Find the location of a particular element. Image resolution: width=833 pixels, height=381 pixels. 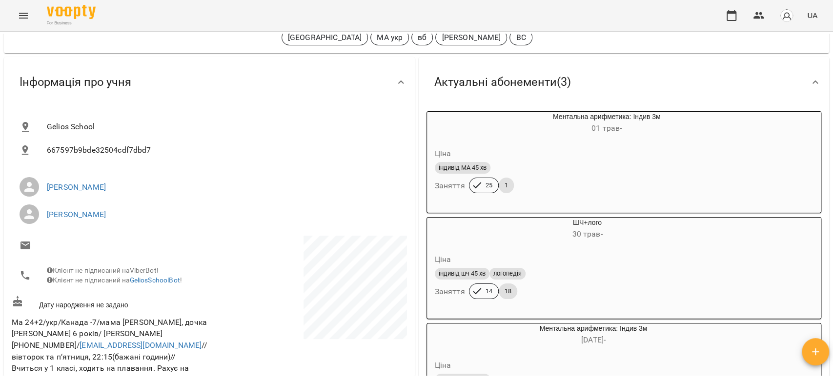

a: GeliosSchoolBot is located at coordinates (155, 280).